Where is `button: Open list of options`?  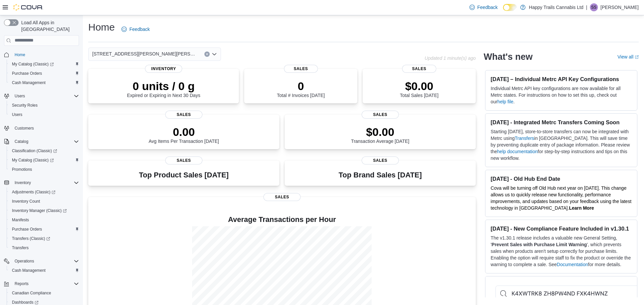 button: Open list of options is located at coordinates (214, 54).